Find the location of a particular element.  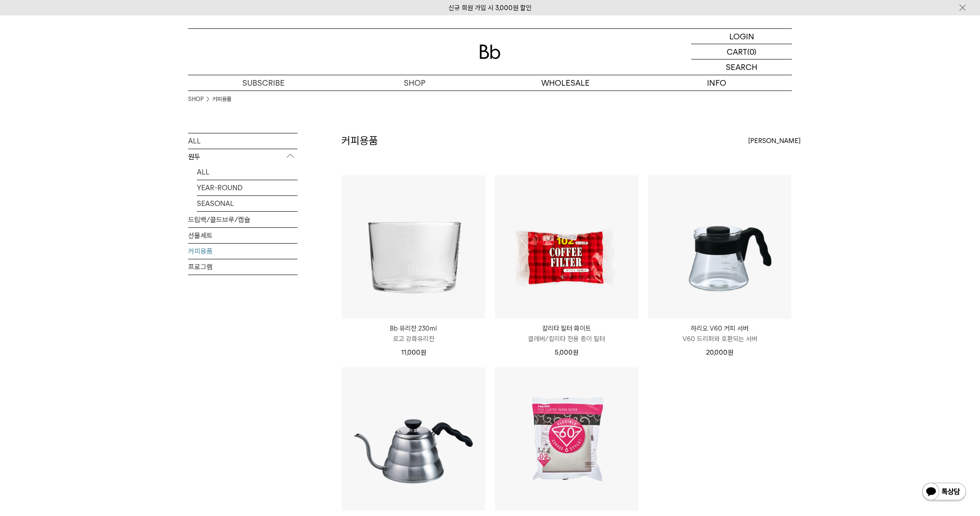

a: 드립백/콜드브루/캡슐 is located at coordinates (243, 219).